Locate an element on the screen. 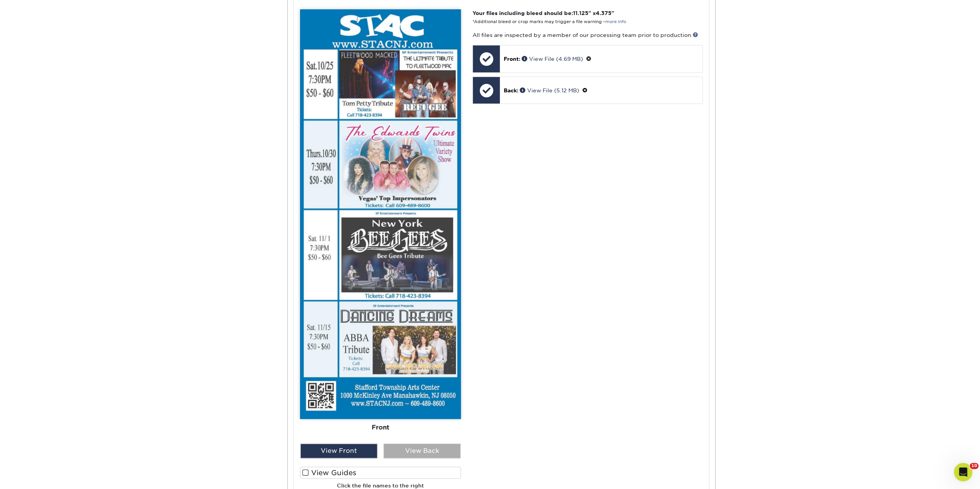  div: Front is located at coordinates (380, 428).